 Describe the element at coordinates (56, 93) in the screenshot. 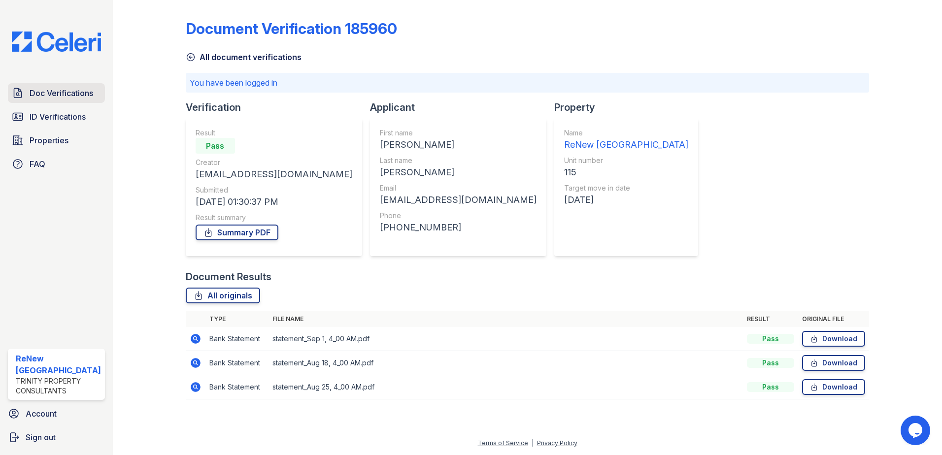

I see `a: Doc Verifications` at that location.